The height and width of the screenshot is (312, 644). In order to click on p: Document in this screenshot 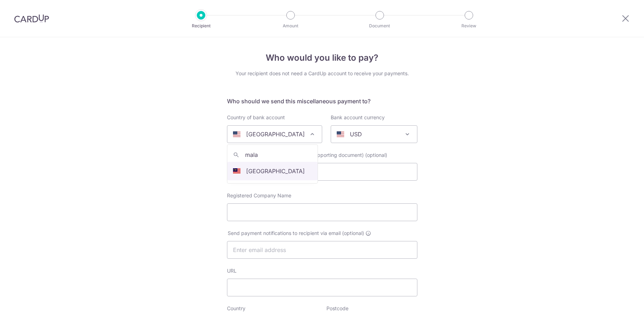, I will do `click(380, 26)`.